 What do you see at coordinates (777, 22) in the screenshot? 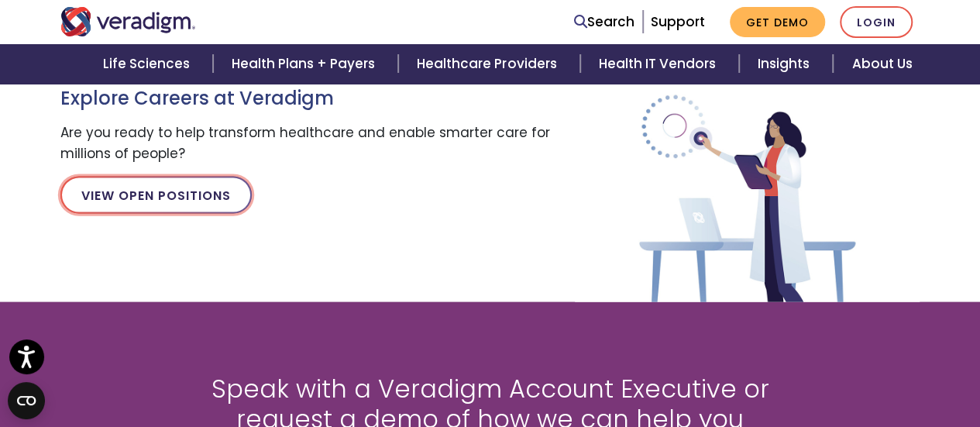
I see `a: Get Demo` at bounding box center [777, 22].